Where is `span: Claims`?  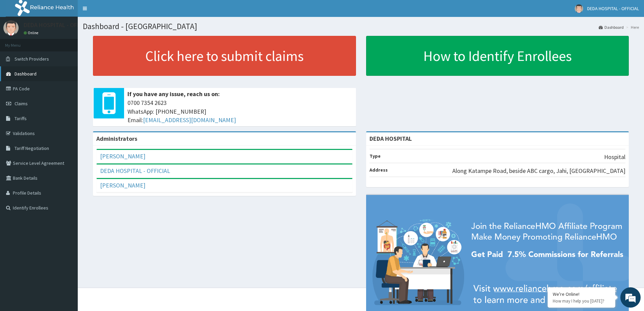 span: Claims is located at coordinates (21, 104).